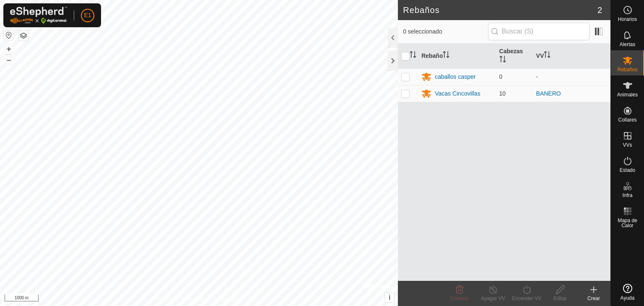 The width and height of the screenshot is (644, 306). I want to click on span: 10, so click(503, 94).